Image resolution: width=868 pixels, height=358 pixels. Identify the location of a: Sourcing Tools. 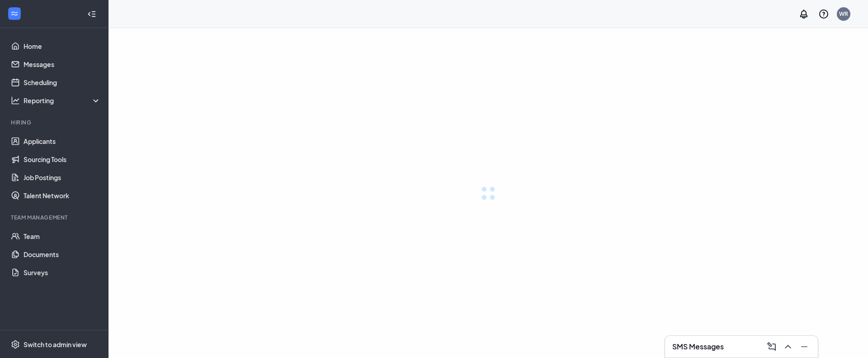
(62, 160).